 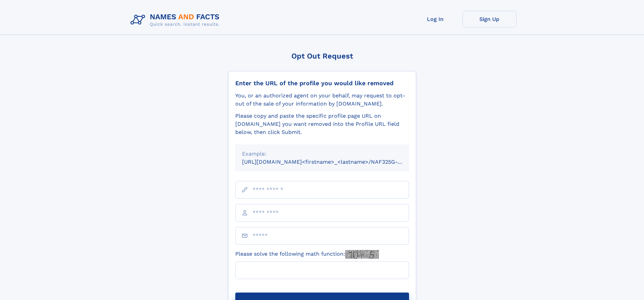 What do you see at coordinates (176, 20) in the screenshot?
I see `img: Logo Names and Facts` at bounding box center [176, 20].